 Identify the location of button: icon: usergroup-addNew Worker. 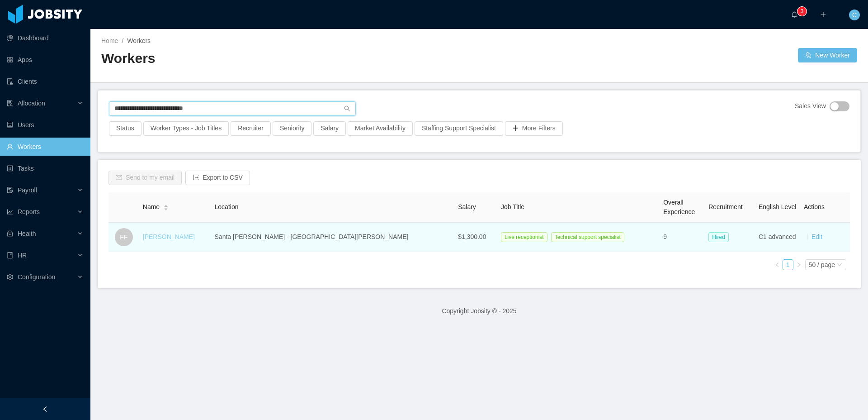
(827, 55).